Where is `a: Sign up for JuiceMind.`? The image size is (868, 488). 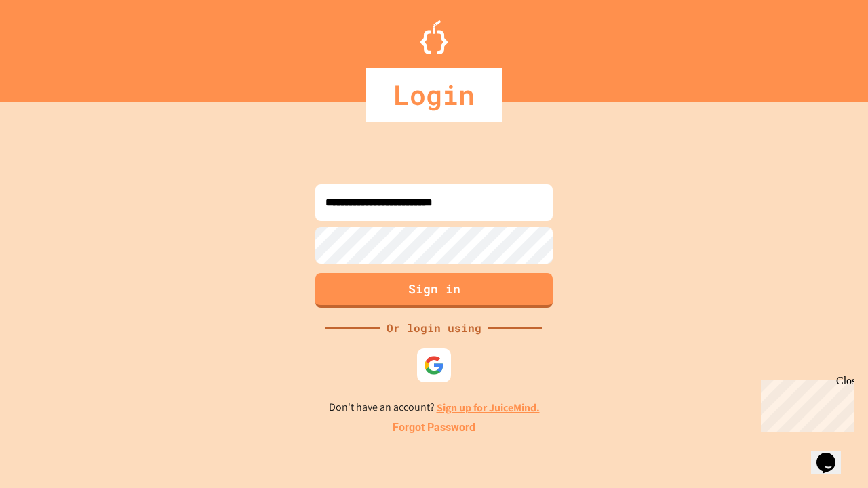
a: Sign up for JuiceMind. is located at coordinates (488, 408).